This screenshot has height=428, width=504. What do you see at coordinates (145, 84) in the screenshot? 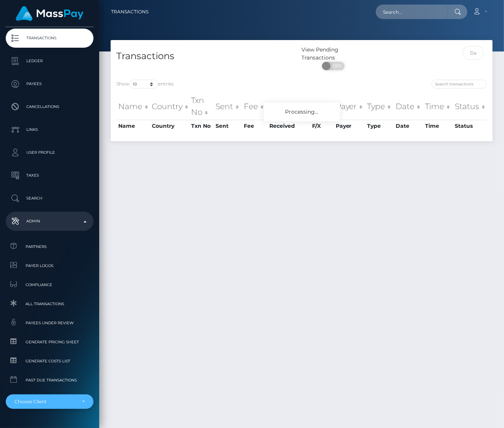
I see `label: Show entries` at bounding box center [145, 84].